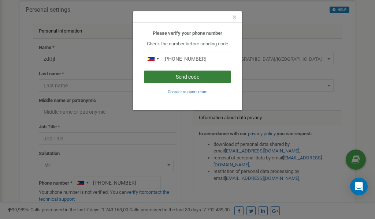  I want to click on div: Open Intercom Messenger, so click(359, 187).